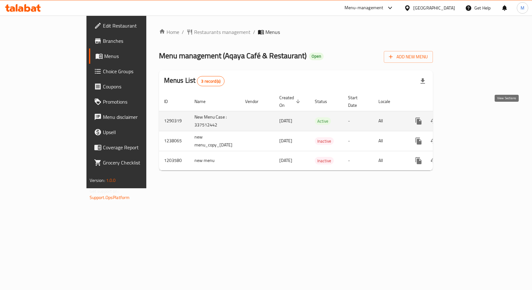  What do you see at coordinates (296, 32) in the screenshot?
I see `nav: breadcrumb` at bounding box center [296, 32].